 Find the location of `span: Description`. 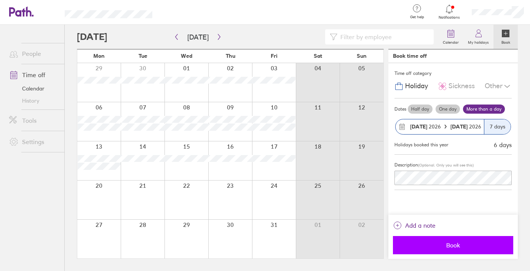

span: Description is located at coordinates (406, 165).